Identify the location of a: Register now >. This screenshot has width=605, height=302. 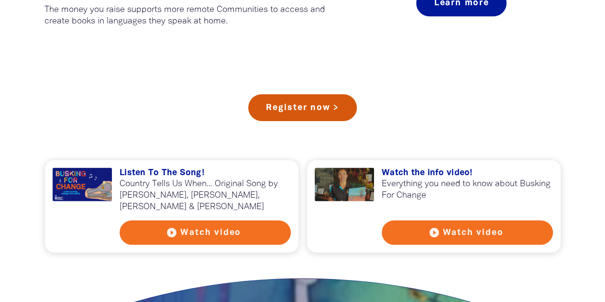
(302, 108).